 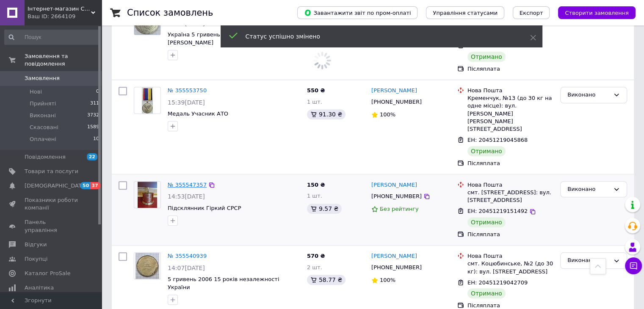 I want to click on button: Створити замовлення, so click(x=597, y=13).